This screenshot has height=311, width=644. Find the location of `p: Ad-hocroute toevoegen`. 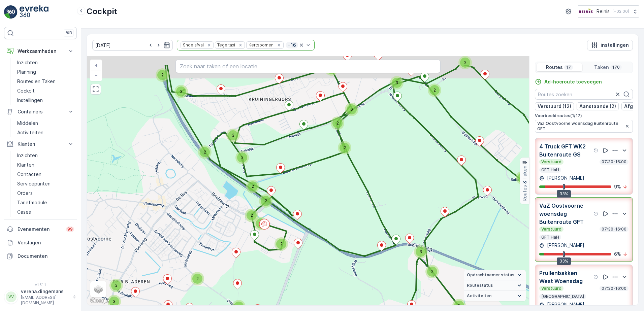

p: Ad-hocroute toevoegen is located at coordinates (573, 82).